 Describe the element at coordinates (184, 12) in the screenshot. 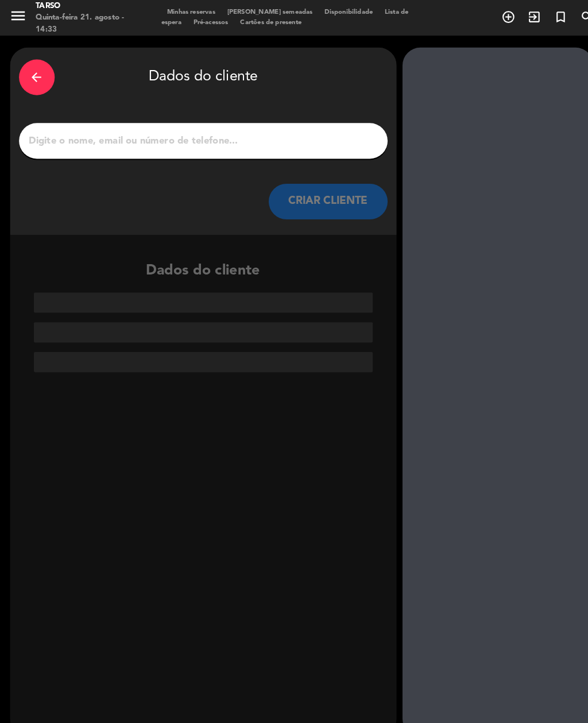

I see `span: Minhas reservas` at that location.